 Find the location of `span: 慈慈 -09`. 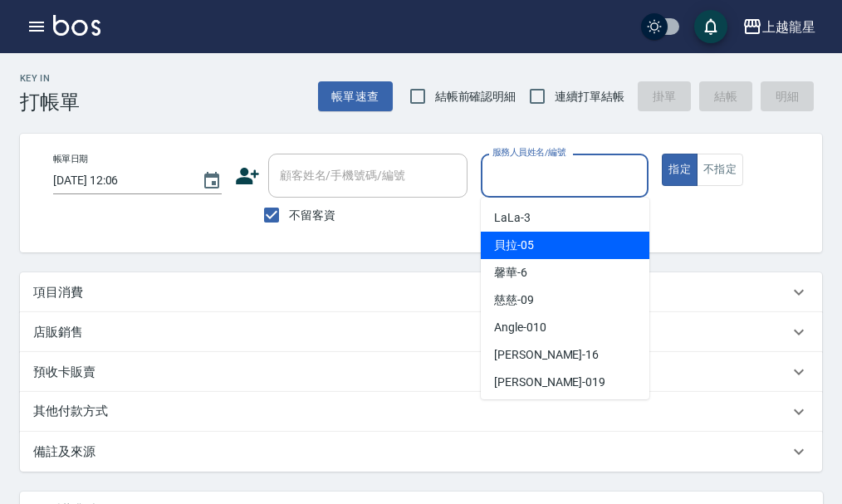

span: 慈慈 -09 is located at coordinates (514, 300).